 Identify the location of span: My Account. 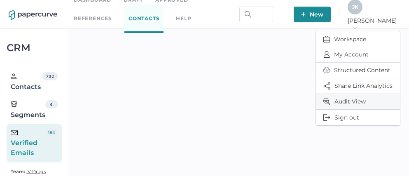
(358, 54).